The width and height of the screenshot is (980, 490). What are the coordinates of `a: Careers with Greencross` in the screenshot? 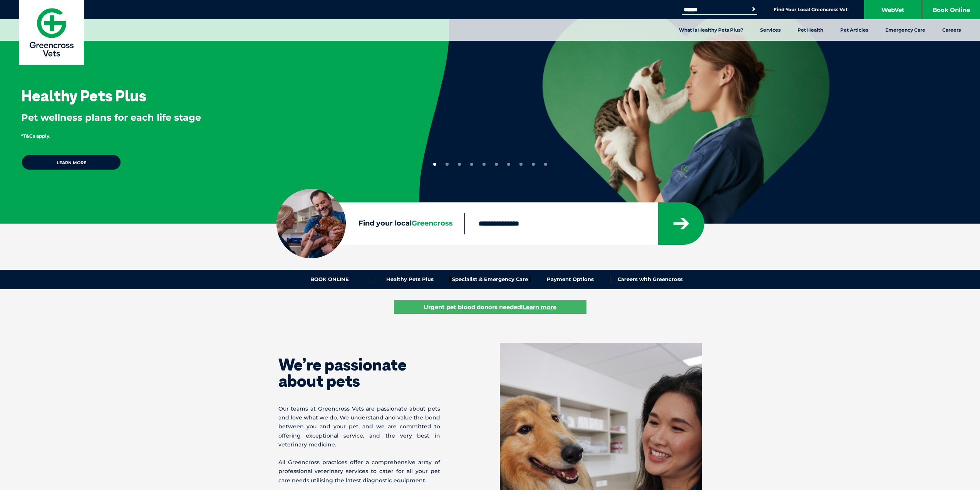 It's located at (650, 279).